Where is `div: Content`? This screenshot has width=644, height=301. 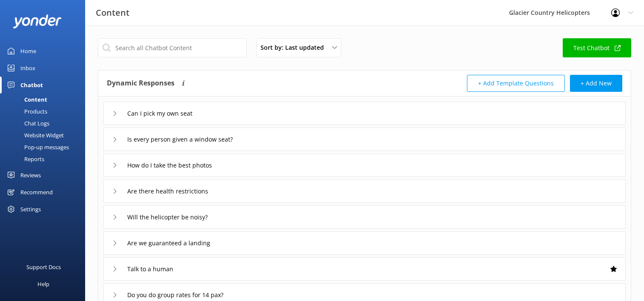
div: Content is located at coordinates (26, 99).